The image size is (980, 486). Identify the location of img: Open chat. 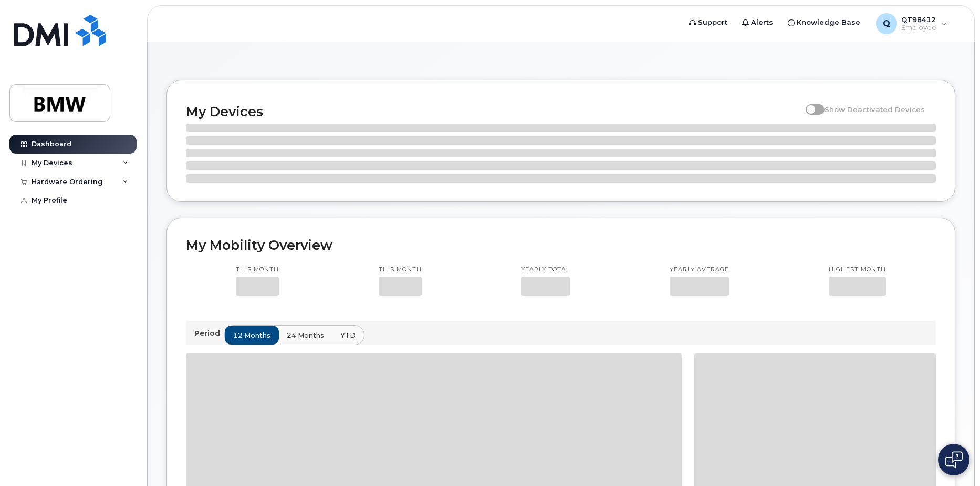
(953, 459).